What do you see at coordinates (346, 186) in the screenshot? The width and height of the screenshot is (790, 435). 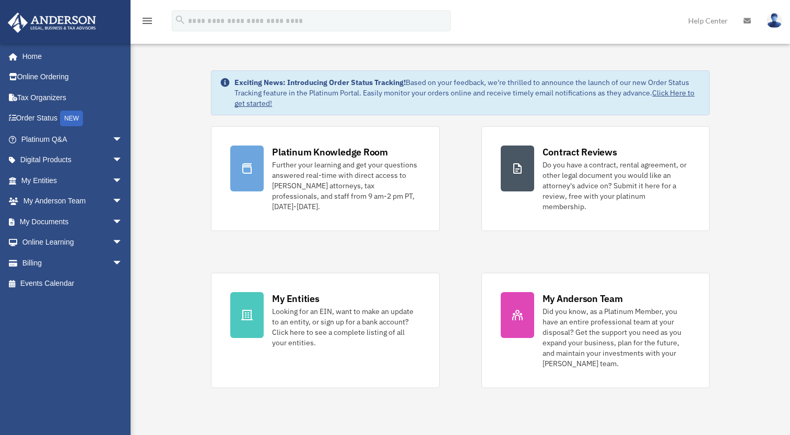 I see `div: Further your learning and get your questions answered real-time with direct access to [PERSON_NAM...` at bounding box center [346, 186].